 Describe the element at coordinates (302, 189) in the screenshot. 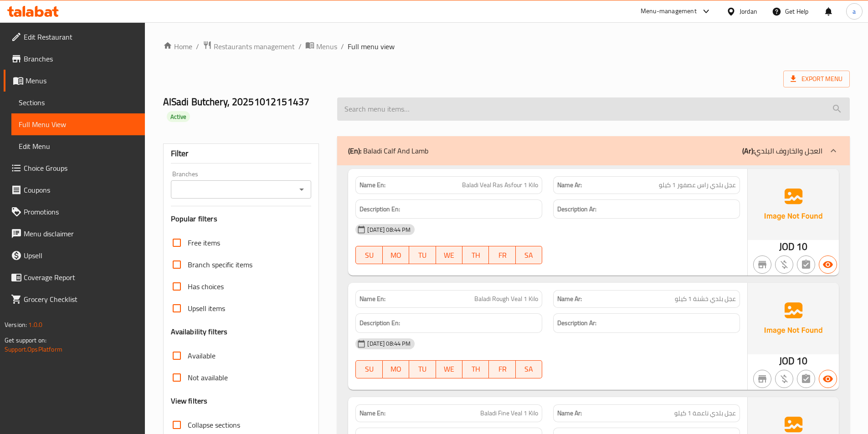

I see `button: Open` at that location.